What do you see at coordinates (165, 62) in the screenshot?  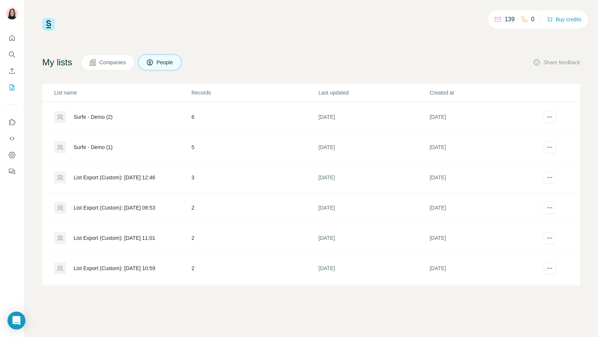 I see `span: People` at bounding box center [165, 62].